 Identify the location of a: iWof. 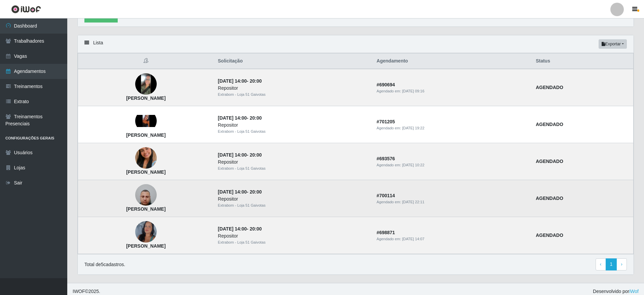
(634, 291).